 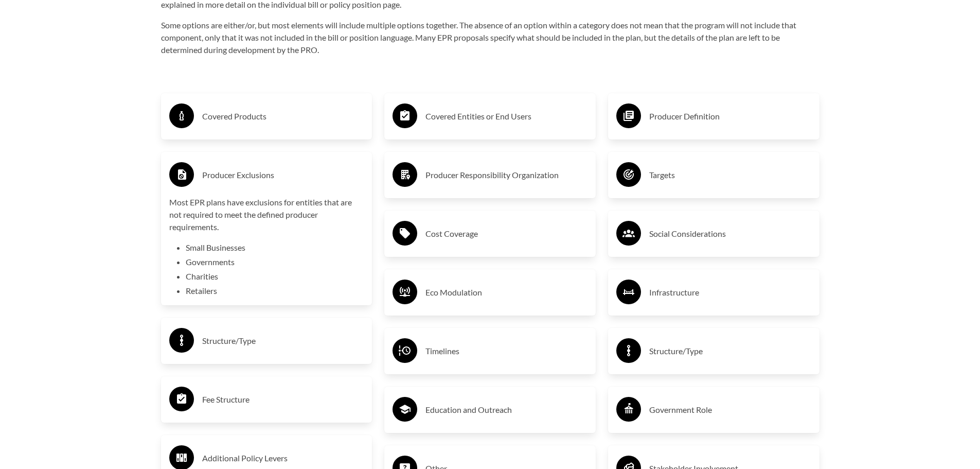 What do you see at coordinates (283, 400) in the screenshot?
I see `h3: Fee Structure` at bounding box center [283, 400].